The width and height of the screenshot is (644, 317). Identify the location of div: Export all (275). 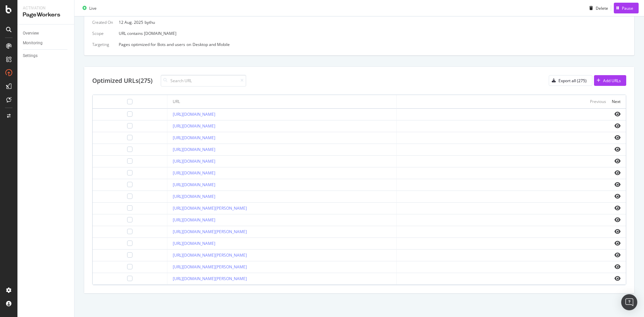
(573, 81).